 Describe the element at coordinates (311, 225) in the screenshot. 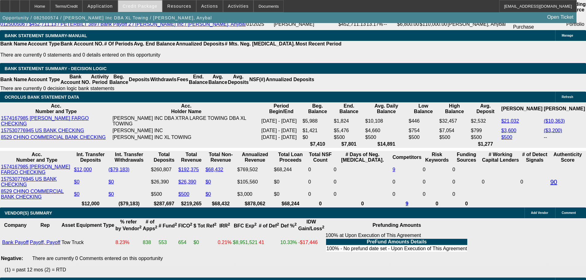

I see `b: IDW Gain/Loss` at that location.